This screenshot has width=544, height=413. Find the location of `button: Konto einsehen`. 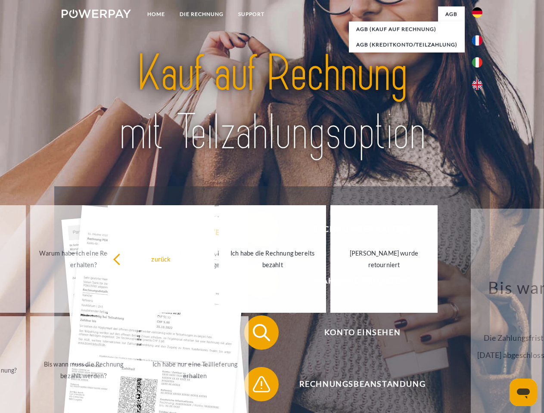

button: Konto einsehen is located at coordinates (356, 333).